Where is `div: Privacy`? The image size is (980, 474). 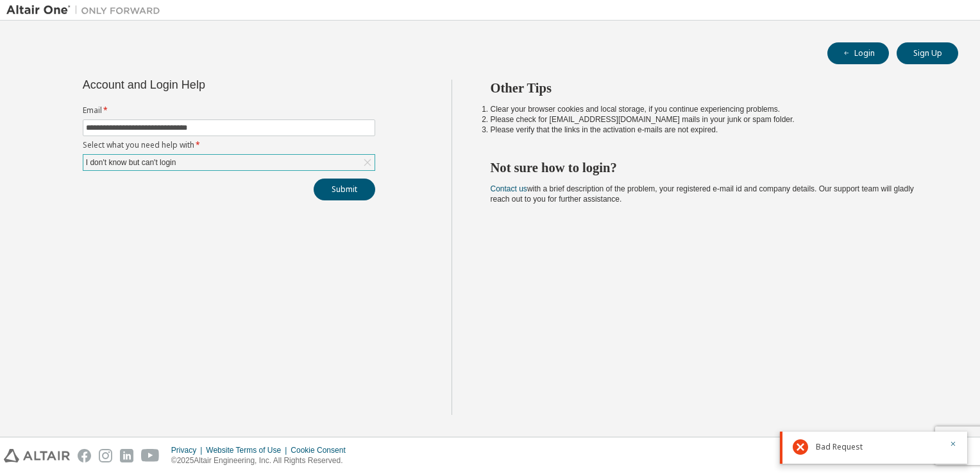 div: Privacy is located at coordinates (188, 450).